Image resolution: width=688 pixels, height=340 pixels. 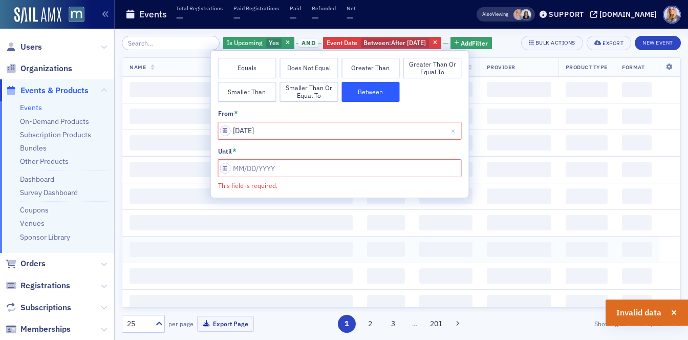 What do you see at coordinates (309, 92) in the screenshot?
I see `button: Smaller Than or Equal To` at bounding box center [309, 92].